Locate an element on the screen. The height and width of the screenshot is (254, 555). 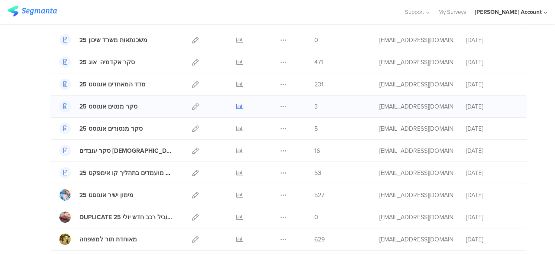
a: משכנתאות משרד שיכון 25 is located at coordinates (103, 40).